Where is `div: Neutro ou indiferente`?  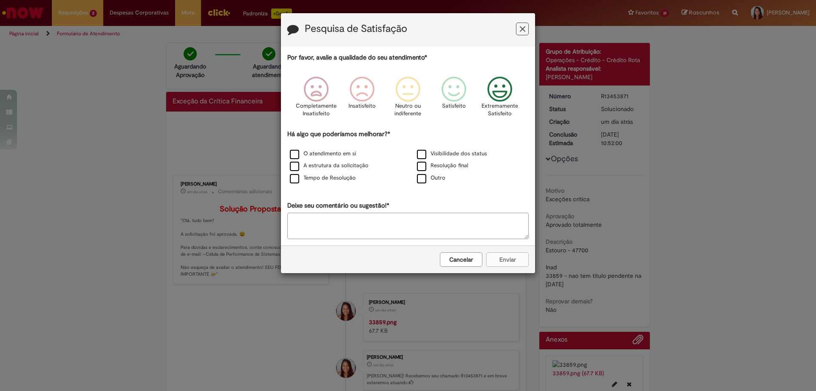
div: Neutro ou indiferente is located at coordinates (408, 99).